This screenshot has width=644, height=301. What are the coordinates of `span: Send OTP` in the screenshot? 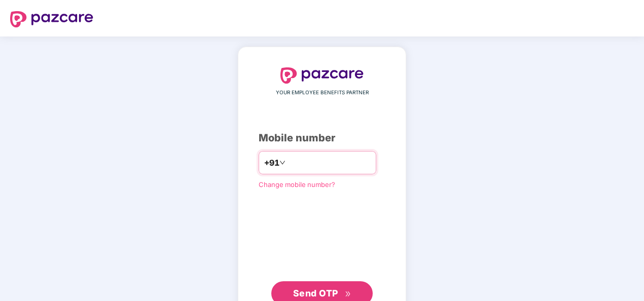 It's located at (316, 293).